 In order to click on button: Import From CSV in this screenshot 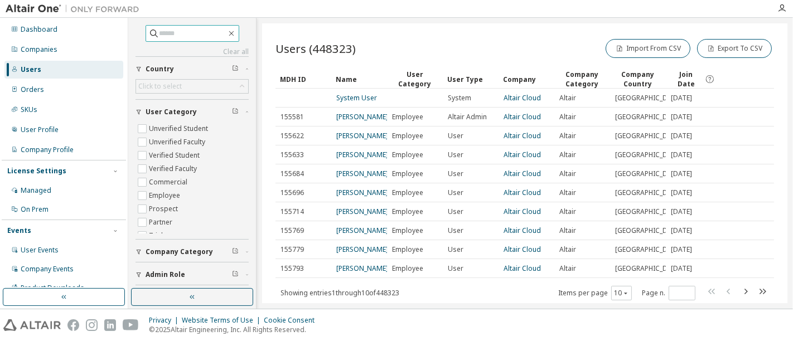, I will do `click(648, 49)`.